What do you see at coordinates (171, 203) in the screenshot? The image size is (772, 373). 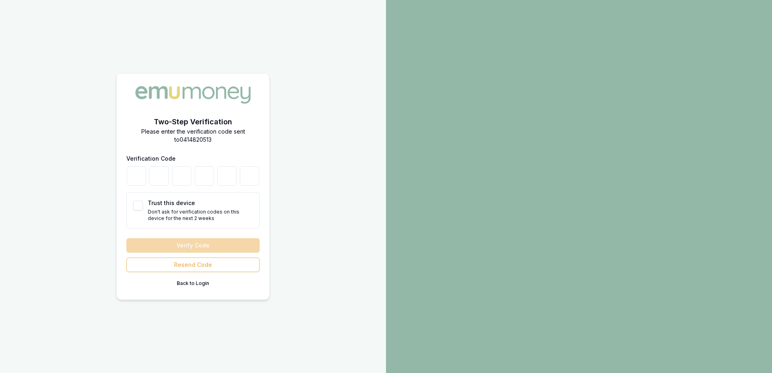 I see `label: Trust this device` at bounding box center [171, 203].